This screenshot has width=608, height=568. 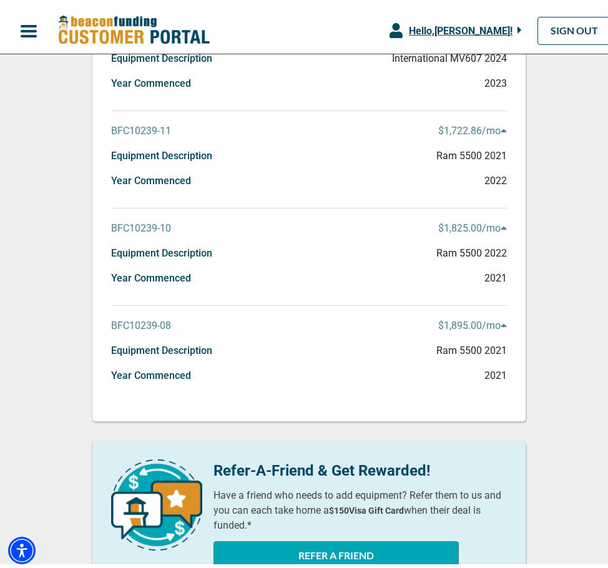 What do you see at coordinates (472, 224) in the screenshot?
I see `p: $1,825.00 /mo` at bounding box center [472, 224].